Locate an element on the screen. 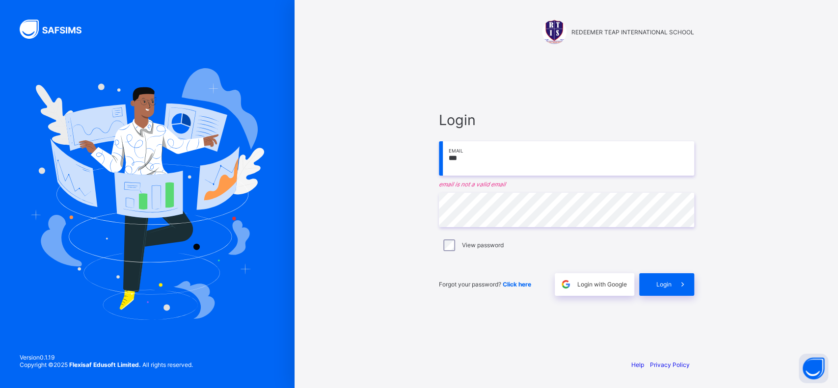  a: Help is located at coordinates (638, 365).